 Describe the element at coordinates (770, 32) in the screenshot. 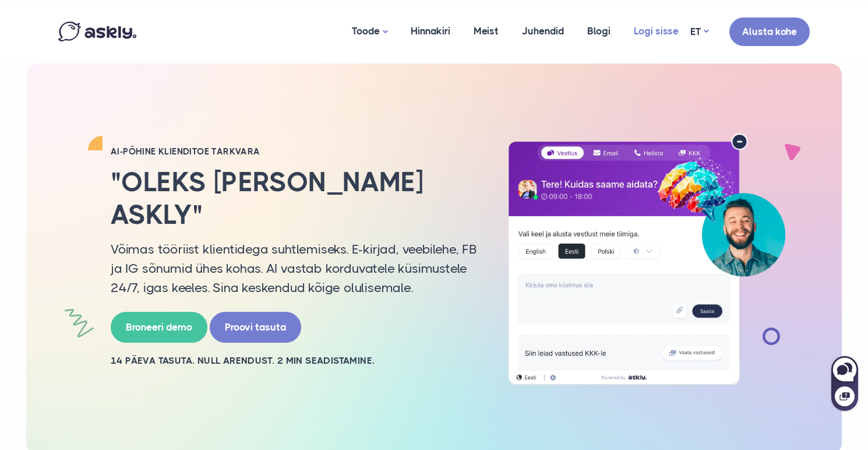

I see `a: Alusta kohe` at that location.